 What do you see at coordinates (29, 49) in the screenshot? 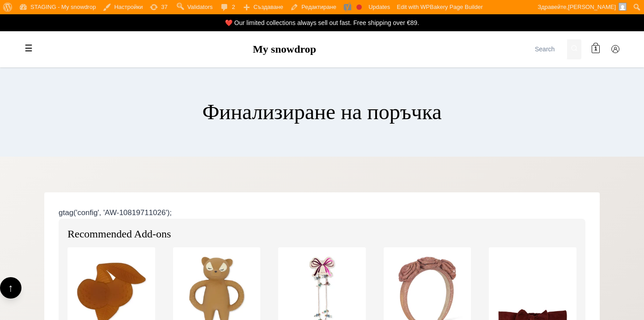
I see `label: Toggle mobile menu` at bounding box center [29, 49].